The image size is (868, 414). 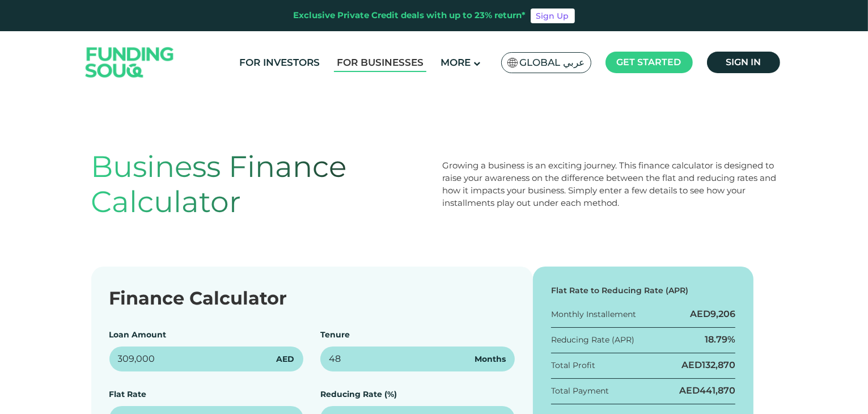 What do you see at coordinates (743, 62) in the screenshot?
I see `a: Sign in` at bounding box center [743, 62].